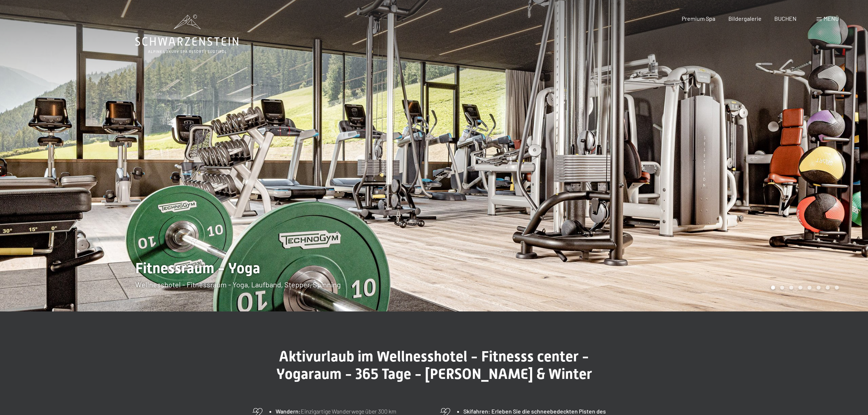  What do you see at coordinates (785, 19) in the screenshot?
I see `a: BUCHEN` at bounding box center [785, 19].